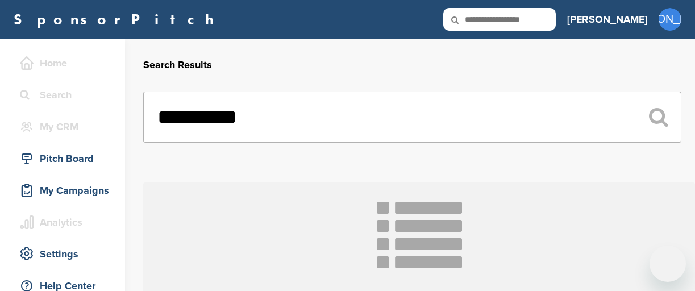 This screenshot has height=291, width=695. What do you see at coordinates (412, 65) in the screenshot?
I see `h2: Search Results` at bounding box center [412, 65].